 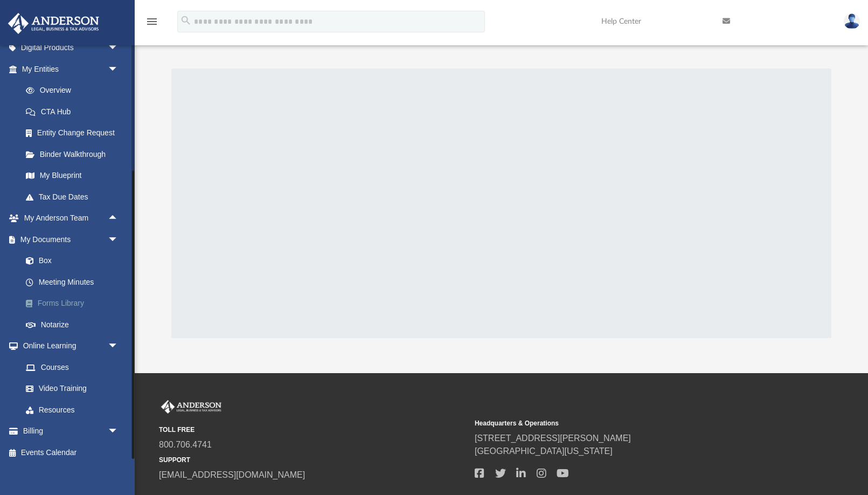 What do you see at coordinates (75, 133) in the screenshot?
I see `a: Entity Change Request` at bounding box center [75, 133].